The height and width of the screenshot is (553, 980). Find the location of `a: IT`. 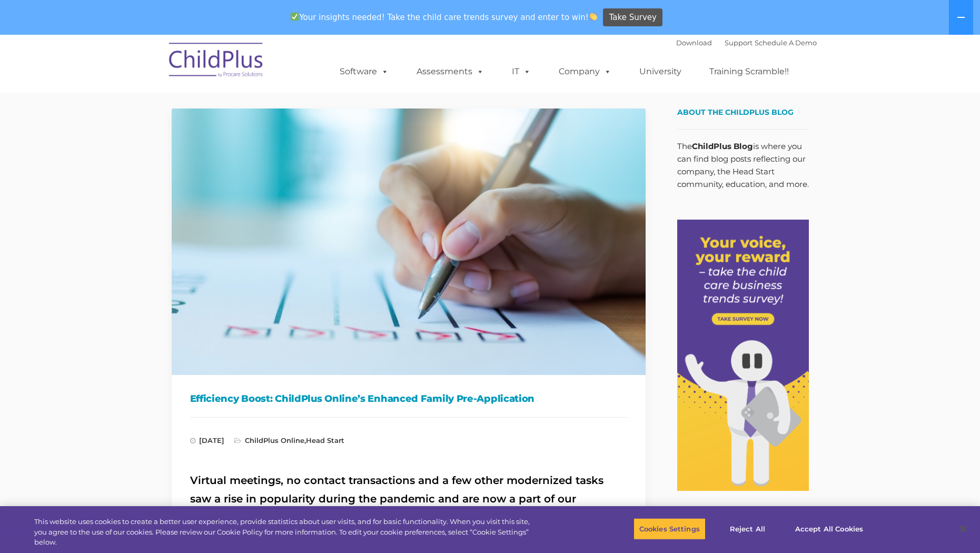

a: IT is located at coordinates (521, 71).